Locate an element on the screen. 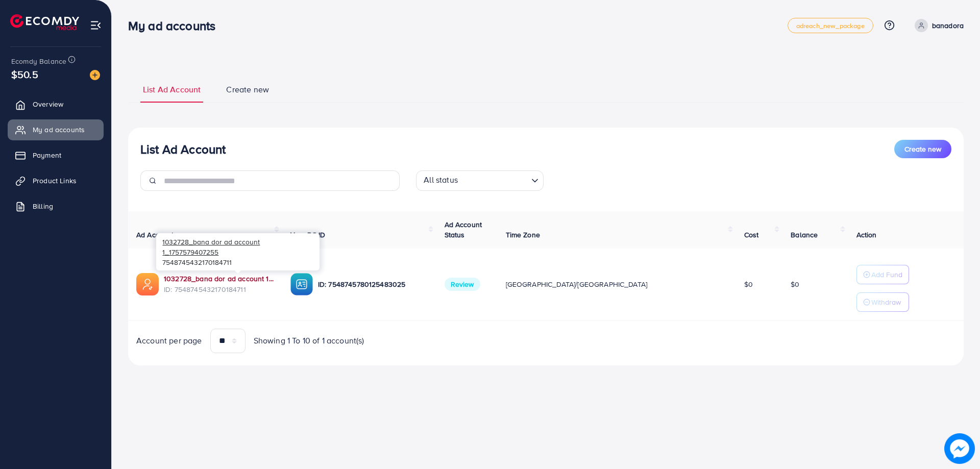 Image resolution: width=980 pixels, height=469 pixels. img: logo is located at coordinates (44, 22).